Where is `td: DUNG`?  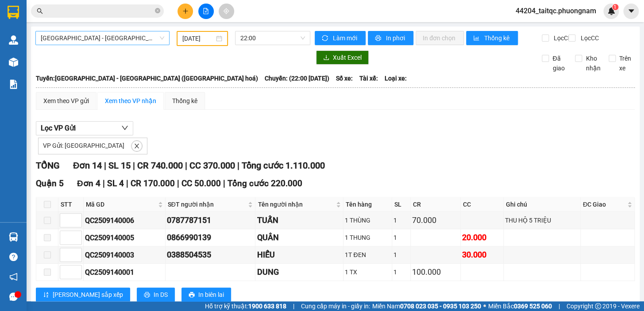 td: DUNG is located at coordinates (299, 272).